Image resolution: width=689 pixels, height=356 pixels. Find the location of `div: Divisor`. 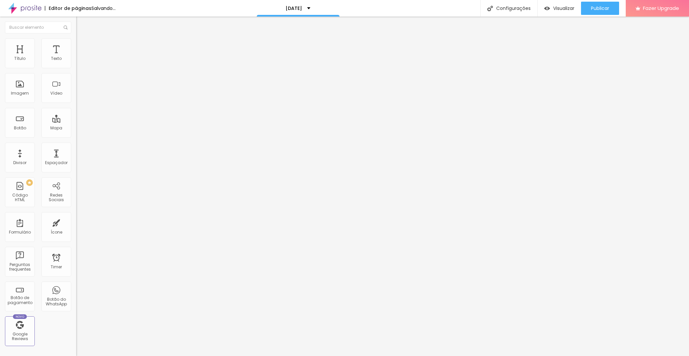

div: Divisor is located at coordinates (20, 163).